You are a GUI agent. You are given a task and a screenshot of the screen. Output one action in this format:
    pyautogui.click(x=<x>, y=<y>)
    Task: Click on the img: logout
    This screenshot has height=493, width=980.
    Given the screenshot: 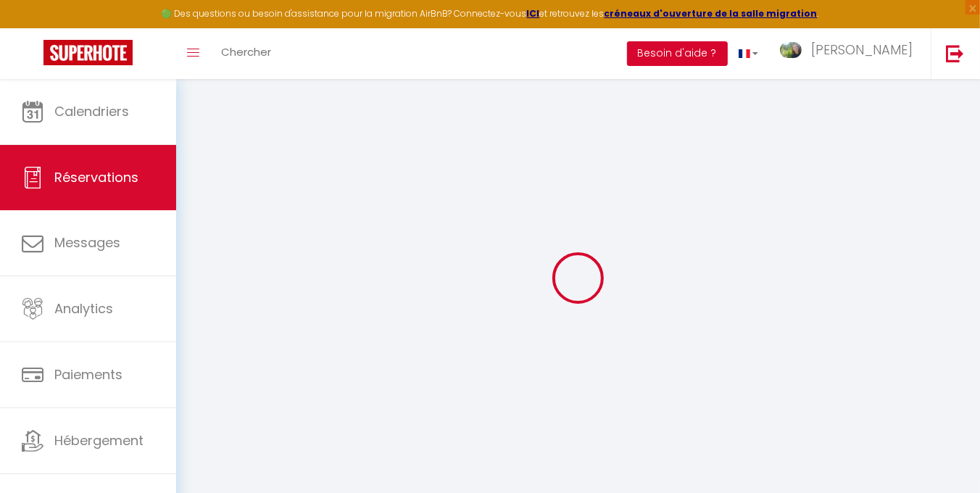 What is the action you would take?
    pyautogui.click(x=955, y=53)
    